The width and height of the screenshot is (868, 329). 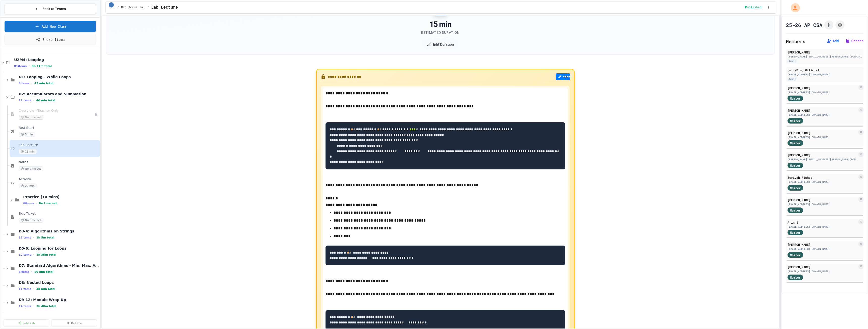 I want to click on span: D1: Looping - While Loops, so click(x=58, y=77).